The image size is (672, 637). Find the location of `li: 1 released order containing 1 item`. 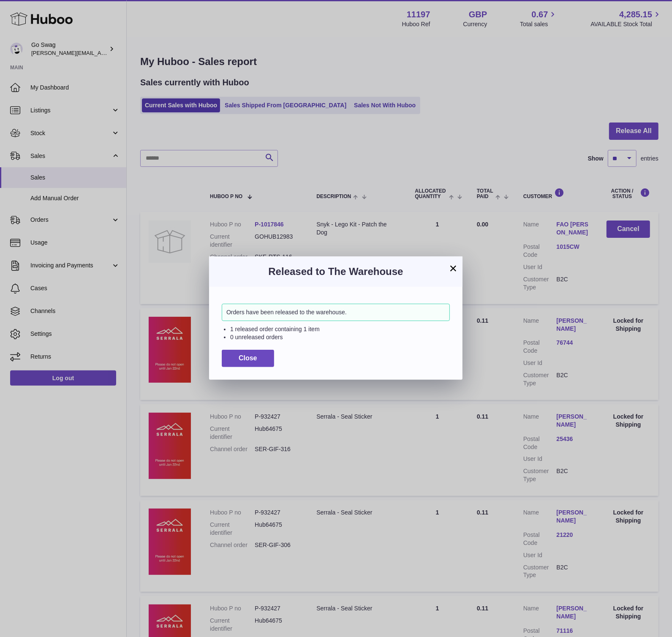

li: 1 released order containing 1 item is located at coordinates (340, 329).